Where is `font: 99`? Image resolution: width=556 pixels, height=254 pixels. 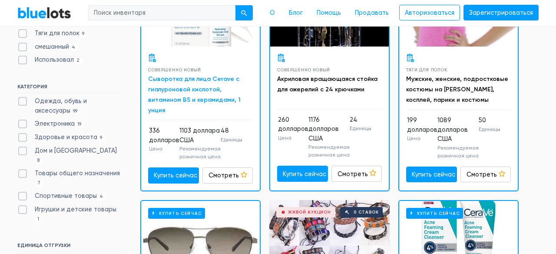
font: 99 is located at coordinates (75, 111).